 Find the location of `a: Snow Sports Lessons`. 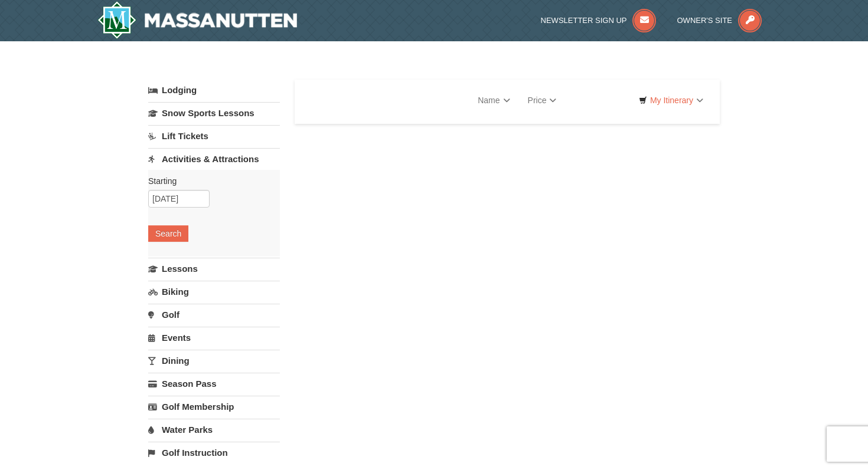

a: Snow Sports Lessons is located at coordinates (214, 113).